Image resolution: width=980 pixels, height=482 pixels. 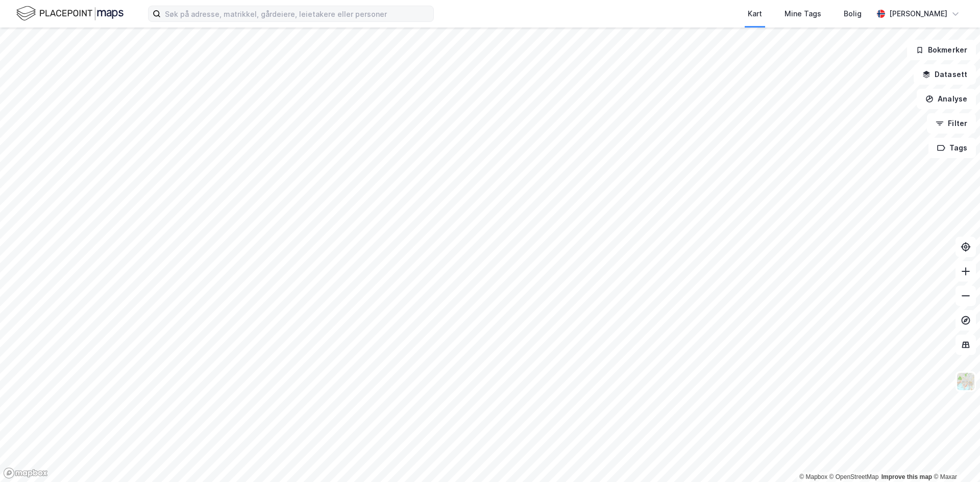 What do you see at coordinates (26, 472) in the screenshot?
I see `a: Mapbox homepage` at bounding box center [26, 472].